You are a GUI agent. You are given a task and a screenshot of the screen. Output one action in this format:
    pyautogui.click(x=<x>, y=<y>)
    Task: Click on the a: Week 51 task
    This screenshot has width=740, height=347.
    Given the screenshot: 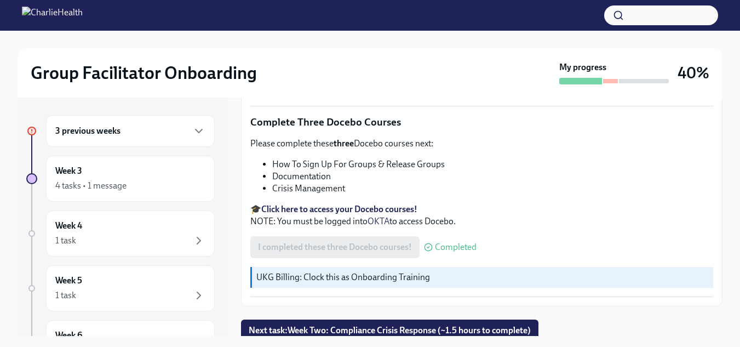 What is the action you would take?
    pyautogui.click(x=121, y=288)
    